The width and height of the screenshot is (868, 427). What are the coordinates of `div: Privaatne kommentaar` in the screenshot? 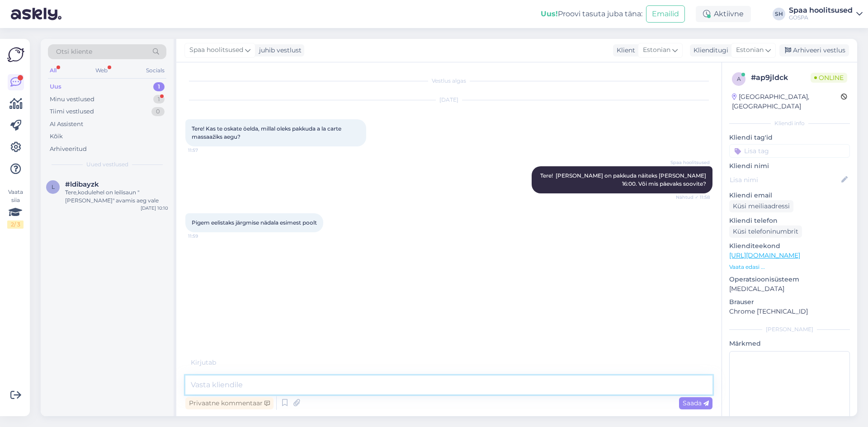 It's located at (229, 403).